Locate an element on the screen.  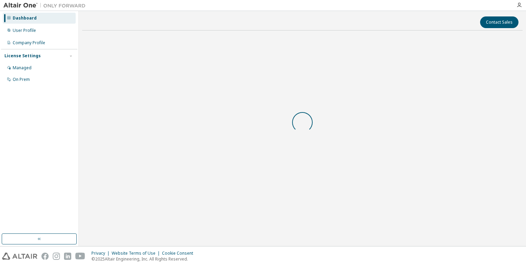
img: Altair One is located at coordinates (46, 5).